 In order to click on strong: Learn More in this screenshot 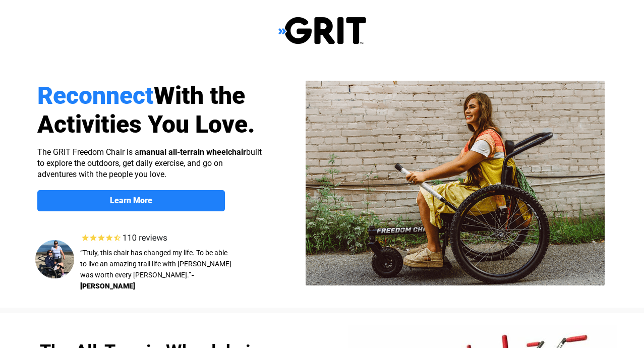, I will do `click(131, 200)`.